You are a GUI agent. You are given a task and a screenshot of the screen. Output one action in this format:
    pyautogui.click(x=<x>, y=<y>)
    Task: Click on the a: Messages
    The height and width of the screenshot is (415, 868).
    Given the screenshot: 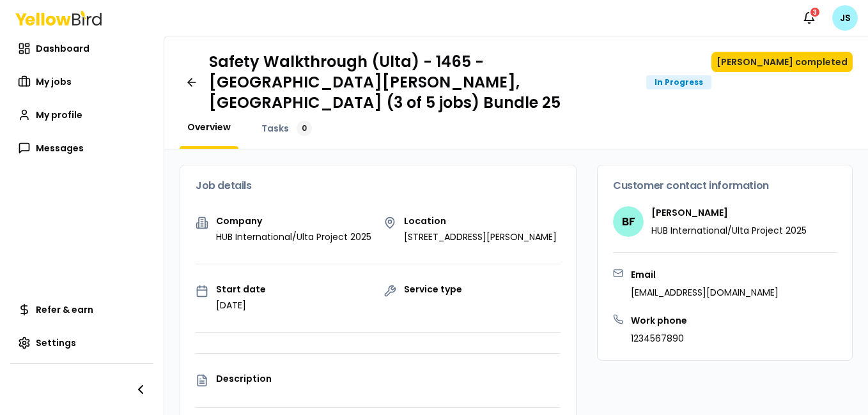 What is the action you would take?
    pyautogui.click(x=82, y=148)
    